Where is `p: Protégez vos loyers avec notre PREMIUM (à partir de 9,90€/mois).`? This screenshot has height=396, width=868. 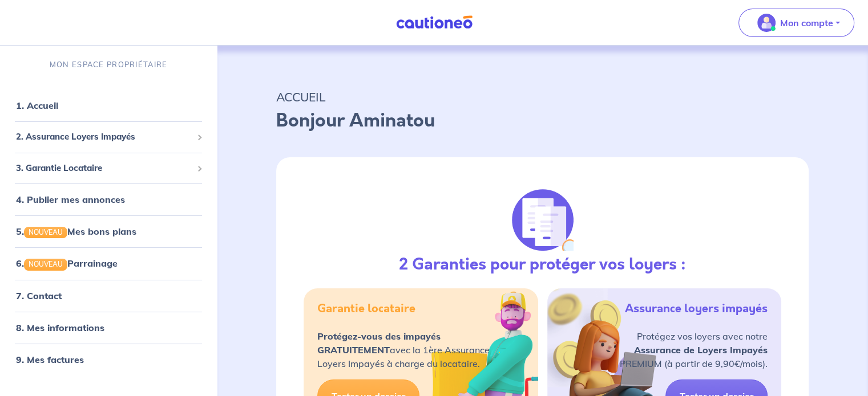
p: Protégez vos loyers avec notre PREMIUM (à partir de 9,90€/mois). is located at coordinates (693, 350).